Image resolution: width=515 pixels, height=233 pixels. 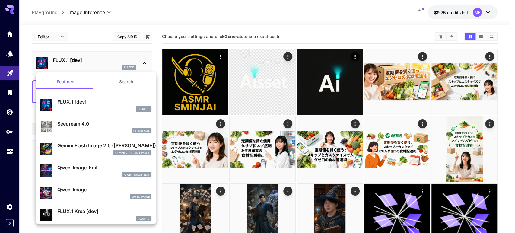 What do you see at coordinates (96, 214) in the screenshot?
I see `div: FLUX.1 Krea [dev]FLUX.1 D` at bounding box center [96, 214].